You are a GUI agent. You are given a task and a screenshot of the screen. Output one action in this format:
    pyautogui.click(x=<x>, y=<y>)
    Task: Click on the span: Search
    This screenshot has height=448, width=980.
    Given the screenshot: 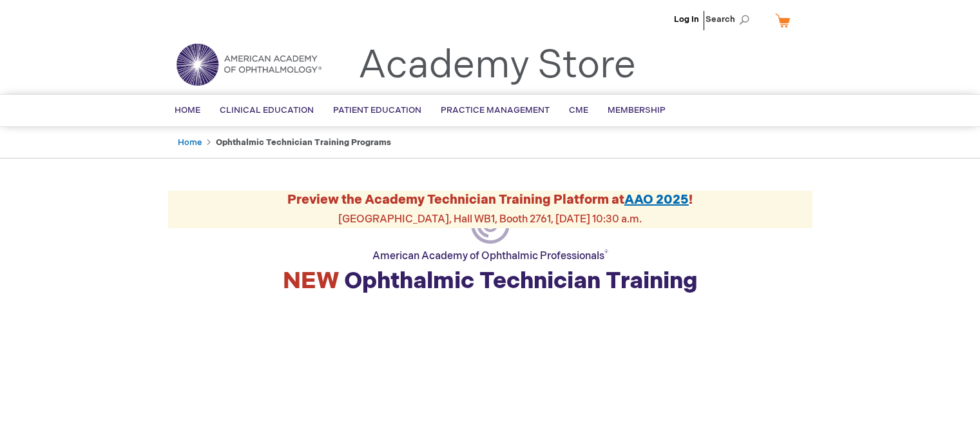 What is the action you would take?
    pyautogui.click(x=730, y=19)
    